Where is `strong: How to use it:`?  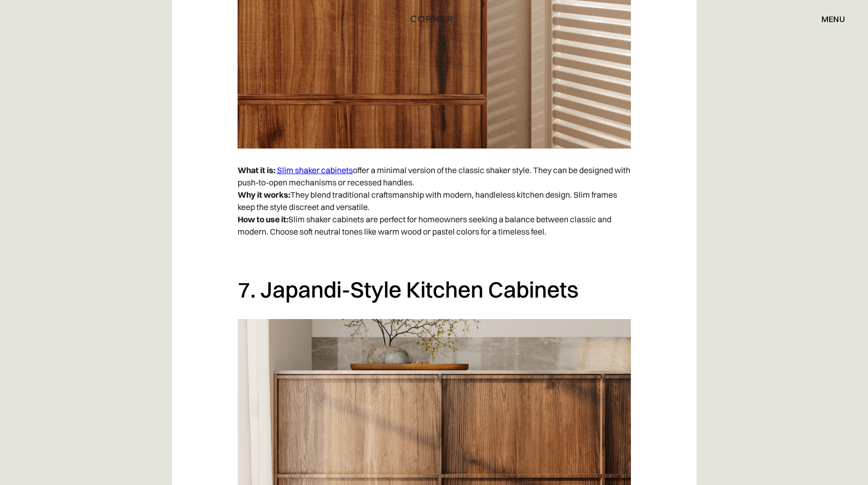
strong: How to use it: is located at coordinates (263, 219).